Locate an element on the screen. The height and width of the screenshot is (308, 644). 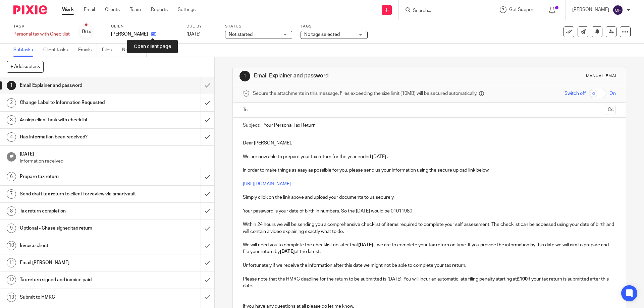
div: 8 is located at coordinates (12, 211).